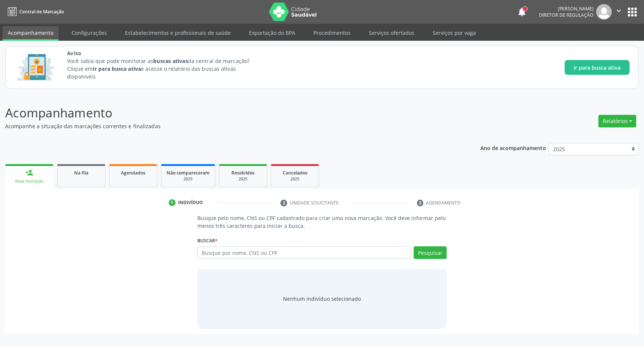  Describe the element at coordinates (208, 241) in the screenshot. I see `label: Buscar` at that location.